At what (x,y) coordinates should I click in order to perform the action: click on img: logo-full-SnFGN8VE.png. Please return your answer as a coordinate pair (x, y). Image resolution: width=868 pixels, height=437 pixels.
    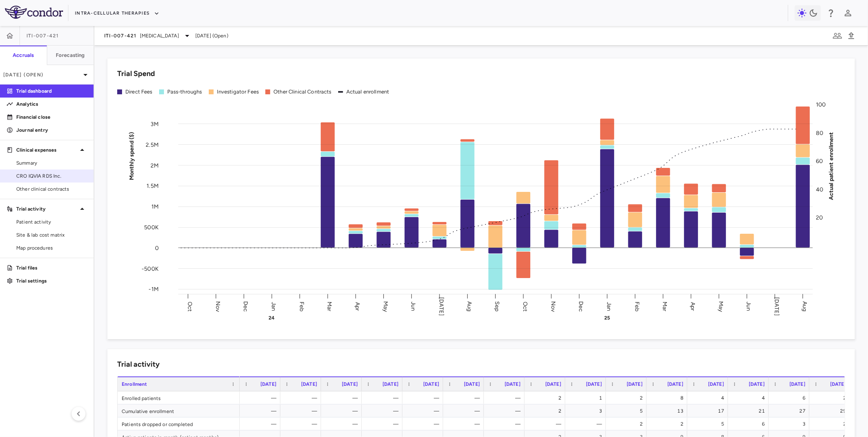
    Looking at the image, I should click on (34, 12).